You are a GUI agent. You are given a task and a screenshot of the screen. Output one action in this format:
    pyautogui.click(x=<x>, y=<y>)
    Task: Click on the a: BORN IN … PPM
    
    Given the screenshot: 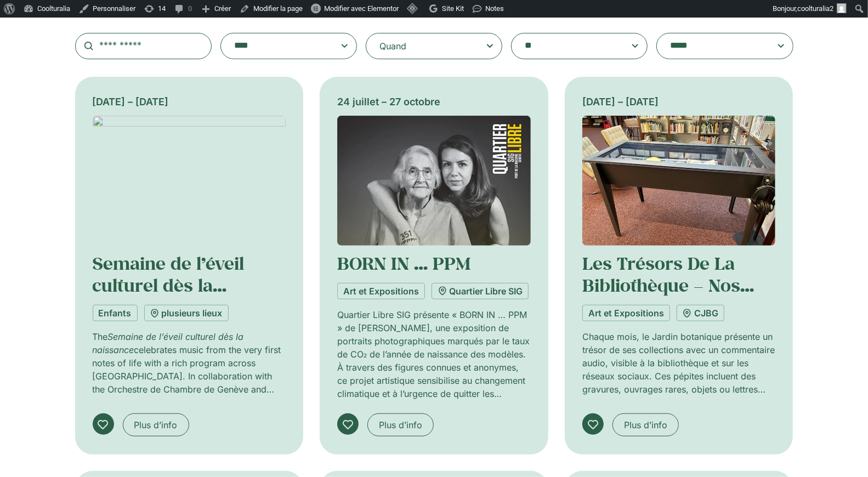 What is the action you would take?
    pyautogui.click(x=403, y=263)
    